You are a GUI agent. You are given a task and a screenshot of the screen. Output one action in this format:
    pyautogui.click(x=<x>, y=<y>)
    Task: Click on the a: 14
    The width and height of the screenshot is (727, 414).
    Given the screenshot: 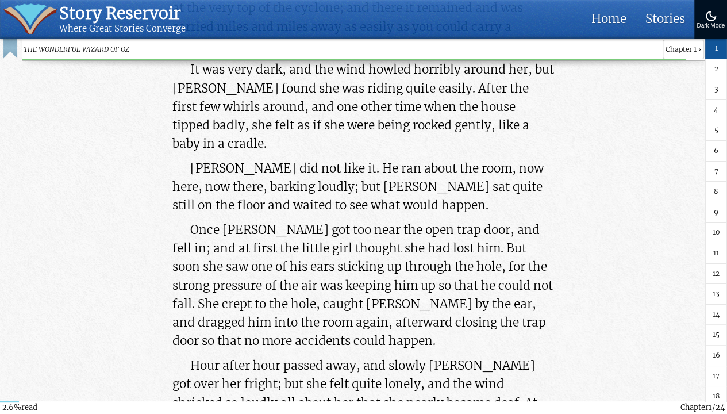 What is the action you would take?
    pyautogui.click(x=716, y=315)
    